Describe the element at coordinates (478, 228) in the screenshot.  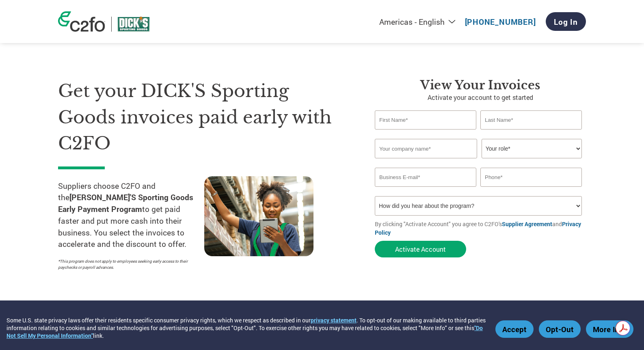
I see `a: Privacy Policy` at that location.